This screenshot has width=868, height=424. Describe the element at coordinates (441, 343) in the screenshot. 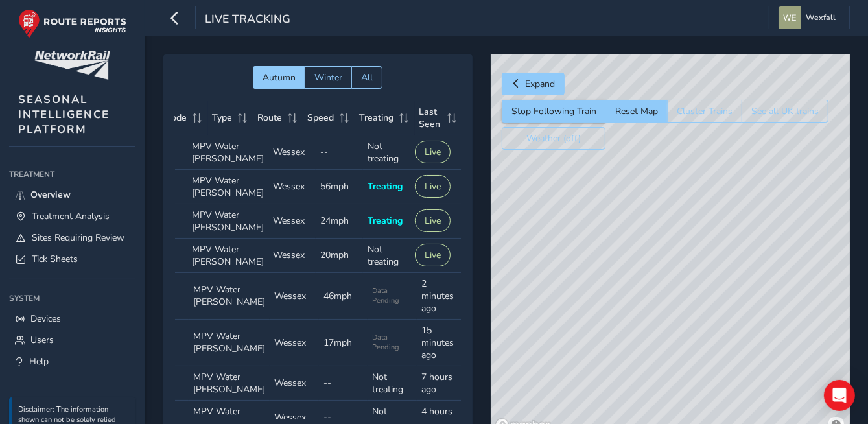

I see `td: 15 minutes ago` at that location.